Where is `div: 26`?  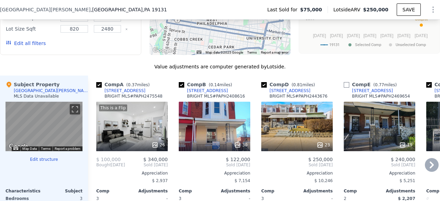
div: 26 is located at coordinates (158, 145).